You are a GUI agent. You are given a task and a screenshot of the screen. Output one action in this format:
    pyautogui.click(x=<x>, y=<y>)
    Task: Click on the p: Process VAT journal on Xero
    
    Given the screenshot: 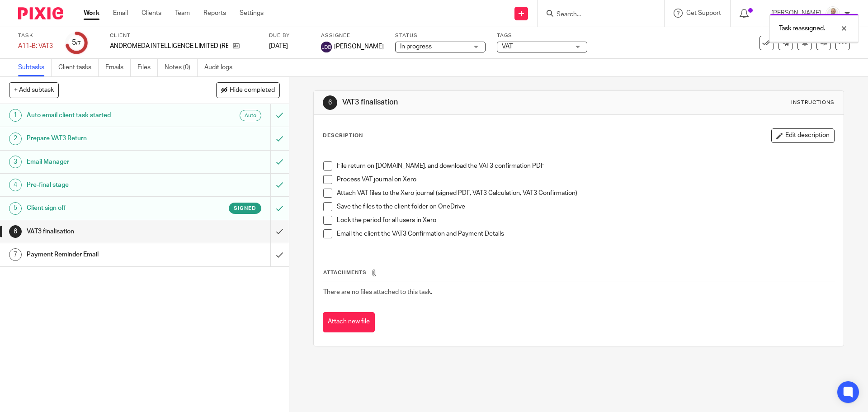 What is the action you would take?
    pyautogui.click(x=585, y=180)
    